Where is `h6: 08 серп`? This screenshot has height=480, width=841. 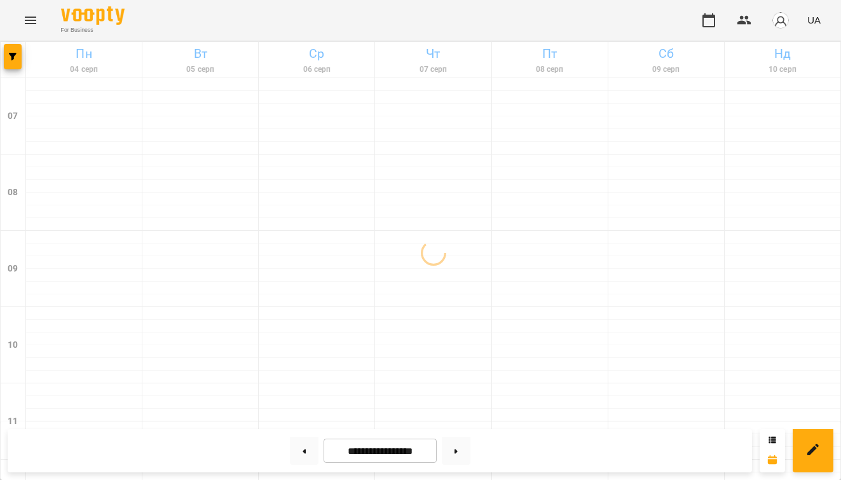 h6: 08 серп is located at coordinates (550, 69).